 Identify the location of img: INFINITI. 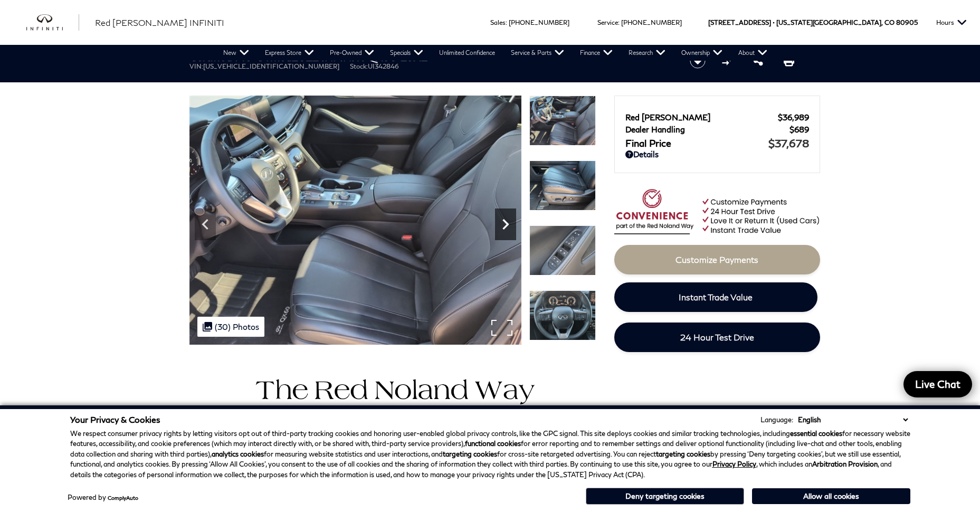
(53, 23).